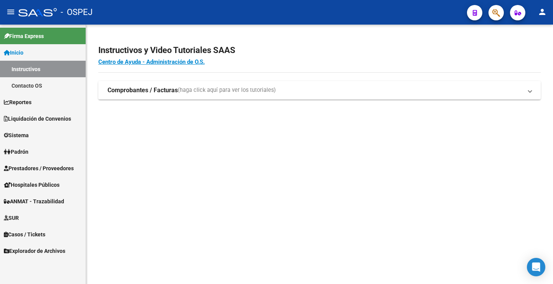  I want to click on span: Liquidación de Convenios, so click(37, 119).